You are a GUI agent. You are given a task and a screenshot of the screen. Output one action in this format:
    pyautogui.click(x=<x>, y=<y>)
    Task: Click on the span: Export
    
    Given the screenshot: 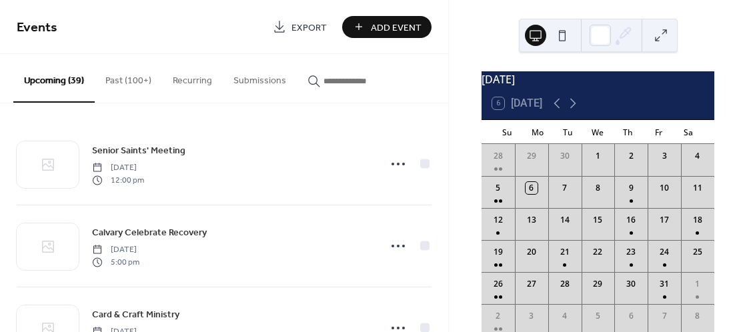 What is the action you would take?
    pyautogui.click(x=309, y=27)
    